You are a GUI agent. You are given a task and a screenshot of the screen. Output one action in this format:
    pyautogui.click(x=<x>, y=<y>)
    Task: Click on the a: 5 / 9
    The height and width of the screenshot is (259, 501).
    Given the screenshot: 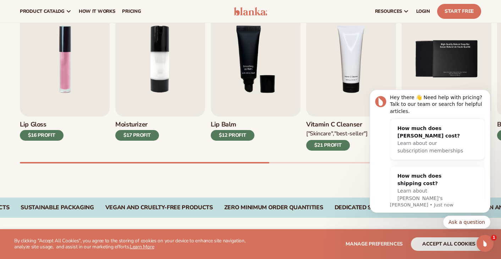 What is the action you would take?
    pyautogui.click(x=446, y=76)
    